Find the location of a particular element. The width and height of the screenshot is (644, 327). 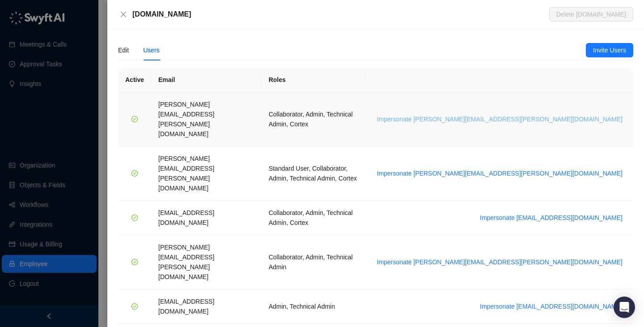

button: Close is located at coordinates (124, 14).